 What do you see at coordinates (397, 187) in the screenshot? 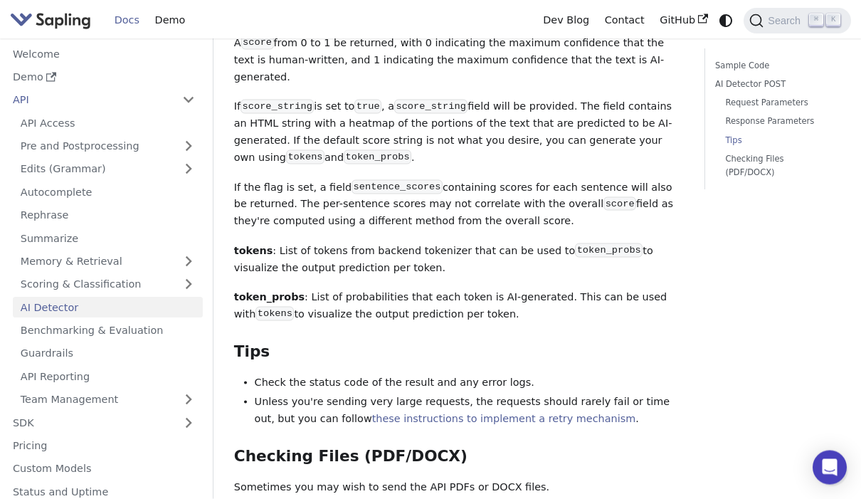
I see `code: sentence_scores` at bounding box center [397, 187].